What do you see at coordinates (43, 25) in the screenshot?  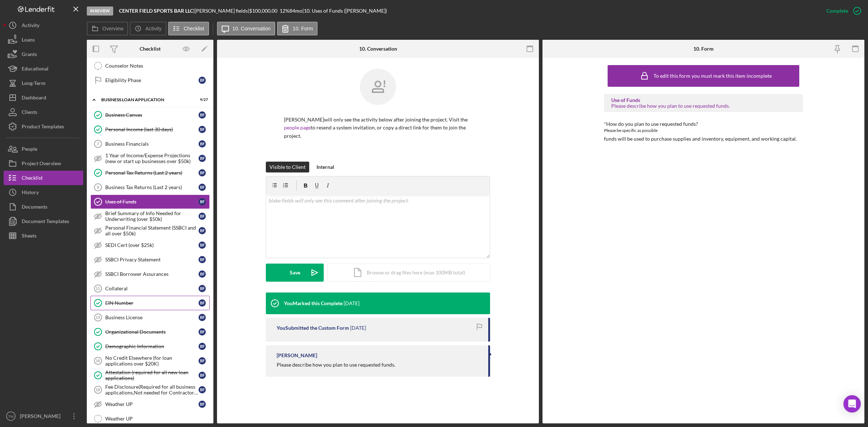 I see `a: Activity` at bounding box center [43, 25].